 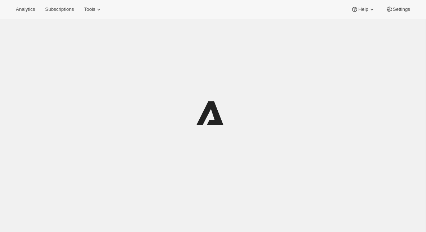 I want to click on span: Tools, so click(x=89, y=9).